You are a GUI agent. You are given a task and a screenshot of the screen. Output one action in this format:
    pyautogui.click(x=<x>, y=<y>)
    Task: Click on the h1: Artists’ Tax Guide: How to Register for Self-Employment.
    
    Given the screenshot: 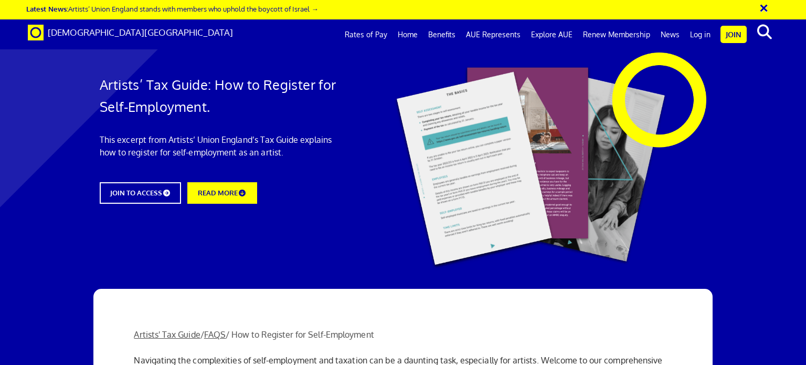 What is the action you would take?
    pyautogui.click(x=222, y=96)
    